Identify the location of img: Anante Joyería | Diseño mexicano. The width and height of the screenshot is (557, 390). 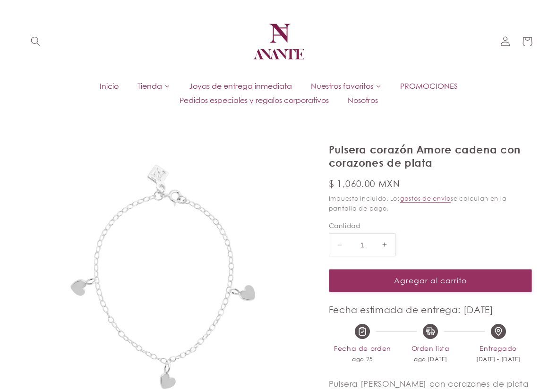
(279, 42).